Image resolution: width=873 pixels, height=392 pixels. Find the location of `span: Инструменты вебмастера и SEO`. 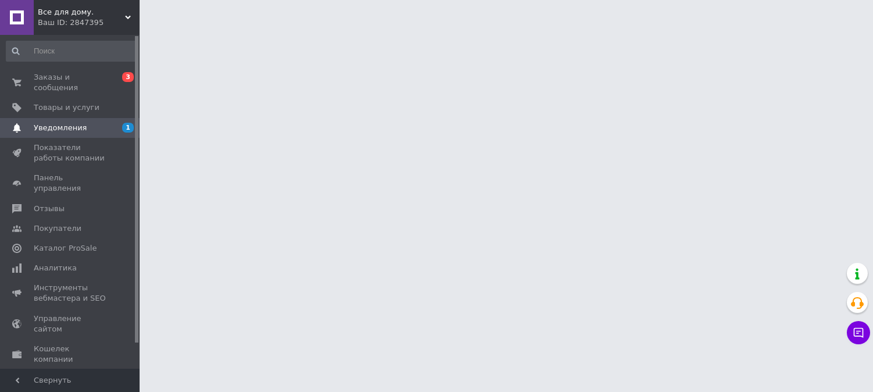

span: Инструменты вебмастера и SEO is located at coordinates (70, 293).